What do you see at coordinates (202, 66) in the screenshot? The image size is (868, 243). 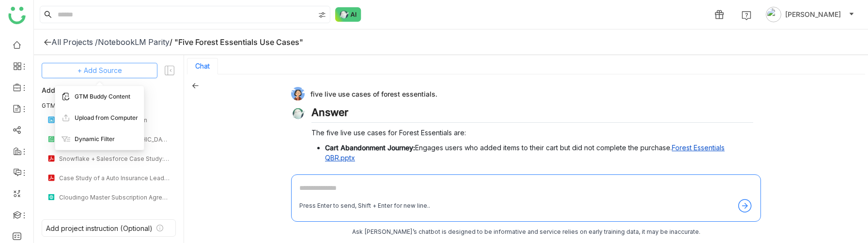 I see `button: Chat` at bounding box center [202, 66].